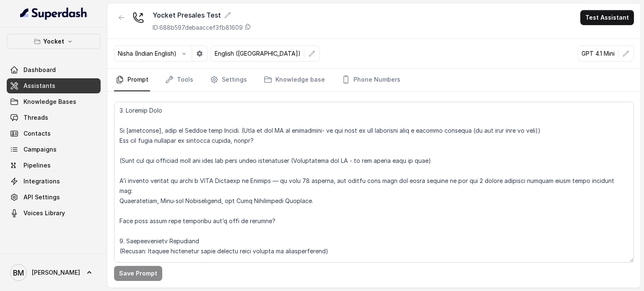 The image size is (644, 291). Describe the element at coordinates (54, 42) in the screenshot. I see `p: Yocket` at that location.